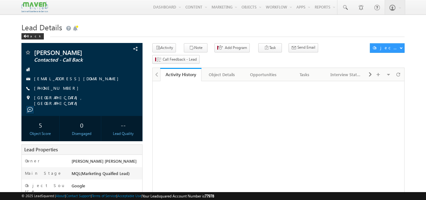 The width and height of the screenshot is (426, 200). I want to click on div: Tasks, so click(304, 74).